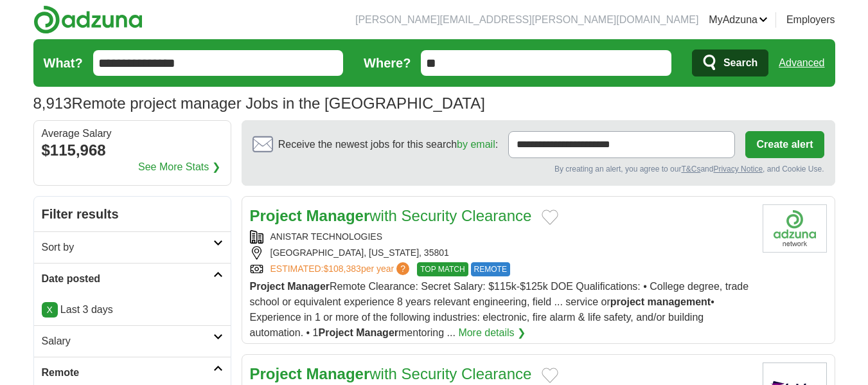 This screenshot has width=868, height=385. I want to click on a: T&Cs, so click(690, 169).